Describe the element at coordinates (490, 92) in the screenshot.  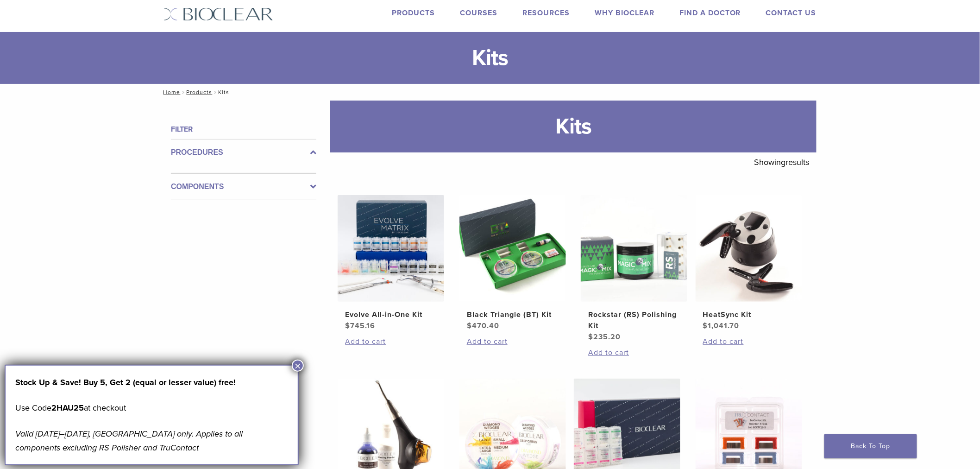
I see `nav: Kits` at that location.